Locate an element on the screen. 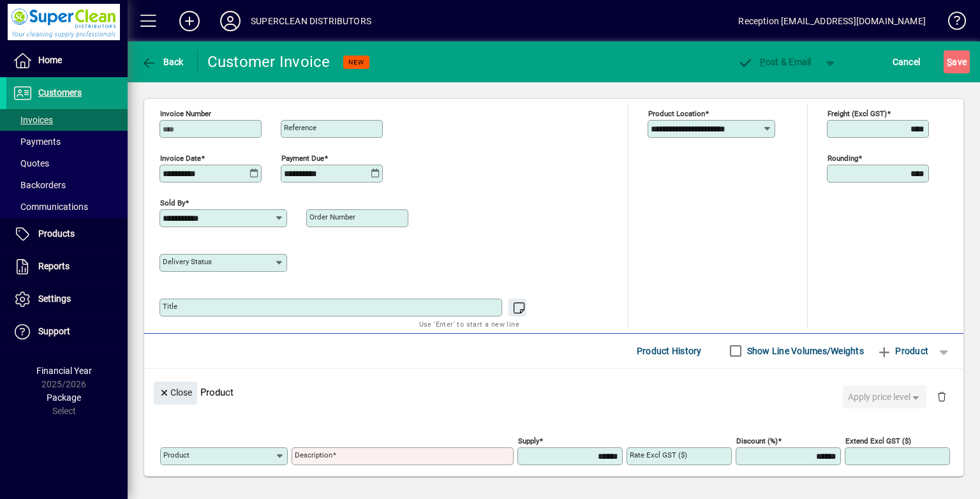 This screenshot has height=499, width=980. span: ave is located at coordinates (957, 62).